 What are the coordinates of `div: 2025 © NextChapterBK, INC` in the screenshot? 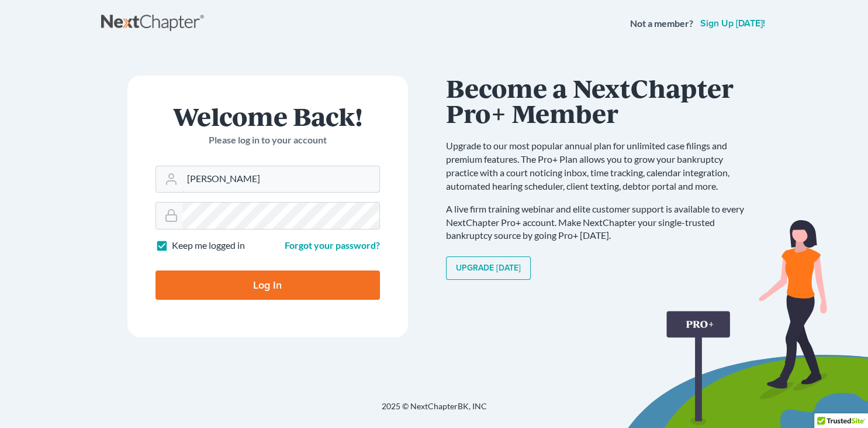 It's located at (434, 411).